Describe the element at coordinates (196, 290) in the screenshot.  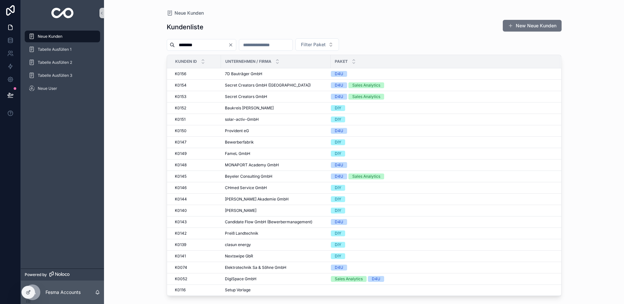
I see `a: K0116` at that location.